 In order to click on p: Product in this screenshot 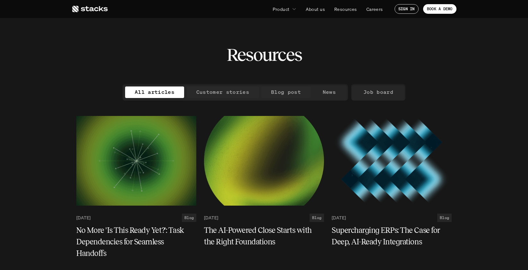, I will do `click(281, 9)`.